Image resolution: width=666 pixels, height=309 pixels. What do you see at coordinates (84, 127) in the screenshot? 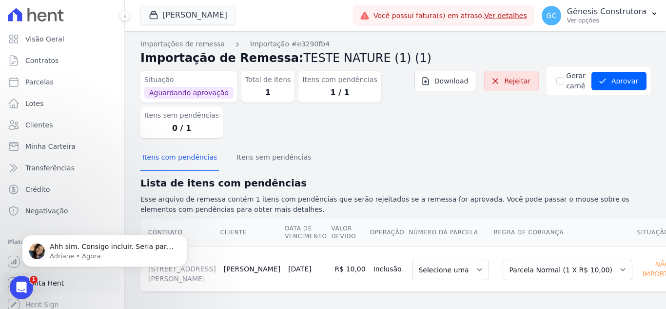
I see `a: HNEI_HN_20...00 (1).ret` at bounding box center [84, 127].